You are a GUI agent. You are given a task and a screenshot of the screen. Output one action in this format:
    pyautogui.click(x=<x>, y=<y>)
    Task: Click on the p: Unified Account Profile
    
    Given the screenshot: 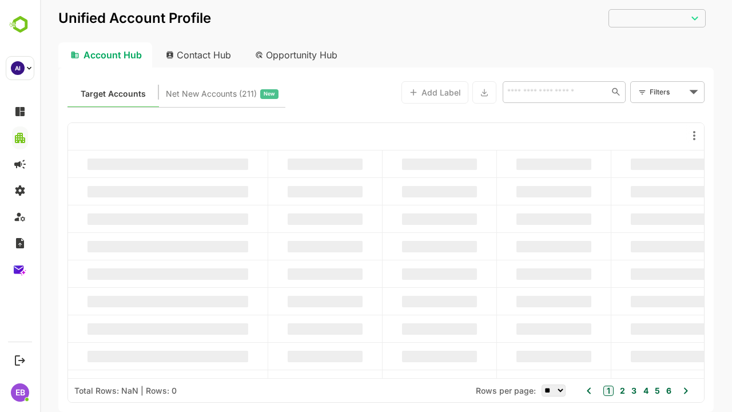 What is the action you would take?
    pyautogui.click(x=94, y=18)
    